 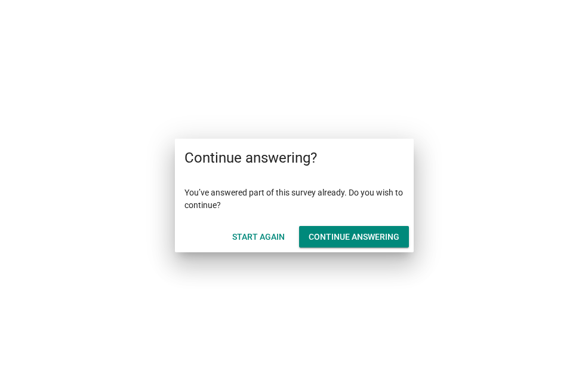 I want to click on button: Start Again, so click(x=258, y=237).